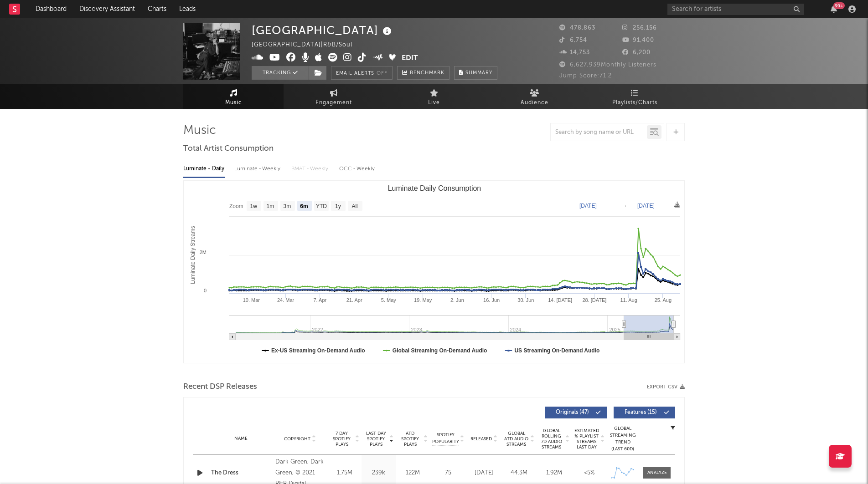 Image resolution: width=868 pixels, height=484 pixels. I want to click on text: 7. Apr, so click(320, 300).